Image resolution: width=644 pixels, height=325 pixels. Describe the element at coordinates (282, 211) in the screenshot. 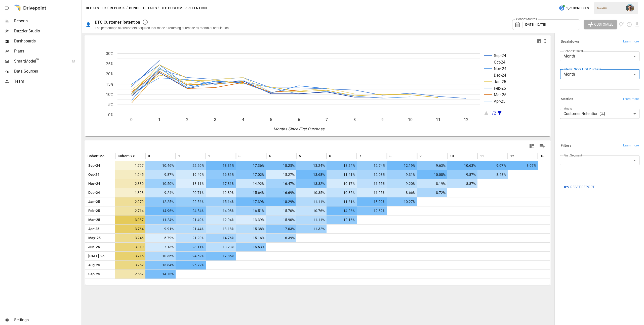

I see `span: 15.70%` at that location.